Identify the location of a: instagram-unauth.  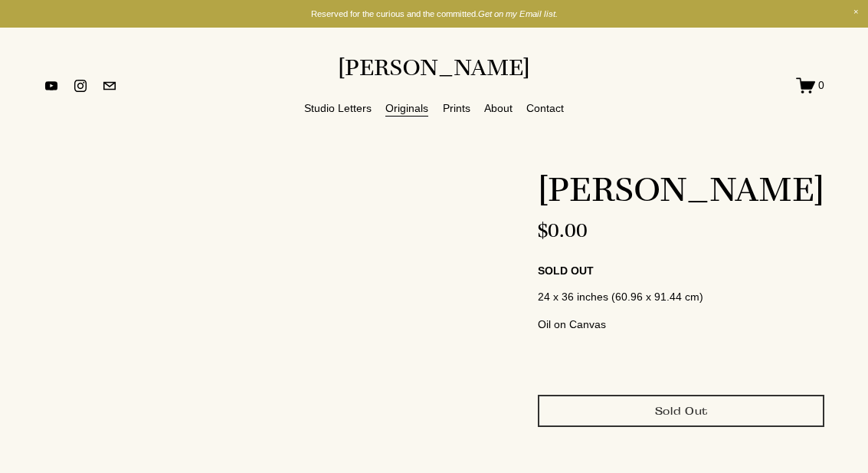
(80, 86).